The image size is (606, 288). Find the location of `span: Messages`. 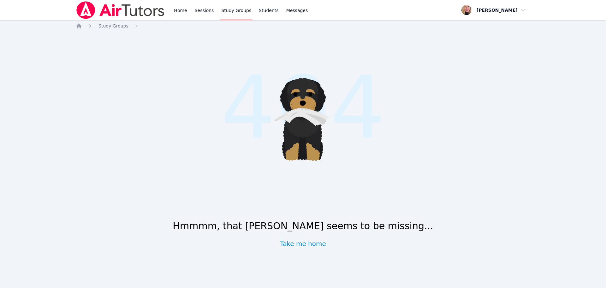

span: Messages is located at coordinates (297, 10).